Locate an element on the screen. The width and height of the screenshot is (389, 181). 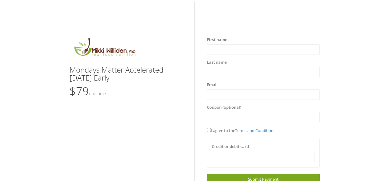
label: Email is located at coordinates (212, 85).